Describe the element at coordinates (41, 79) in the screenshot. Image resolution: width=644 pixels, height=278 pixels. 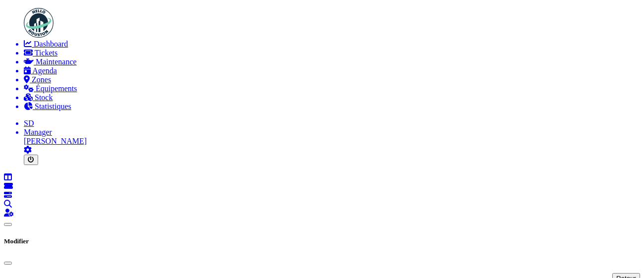
I see `span: Zones` at that location.